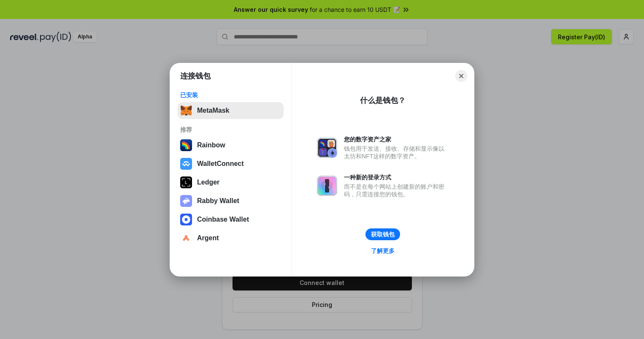 This screenshot has width=644, height=339. What do you see at coordinates (383, 234) in the screenshot?
I see `button: 获取钱包` at bounding box center [383, 234].